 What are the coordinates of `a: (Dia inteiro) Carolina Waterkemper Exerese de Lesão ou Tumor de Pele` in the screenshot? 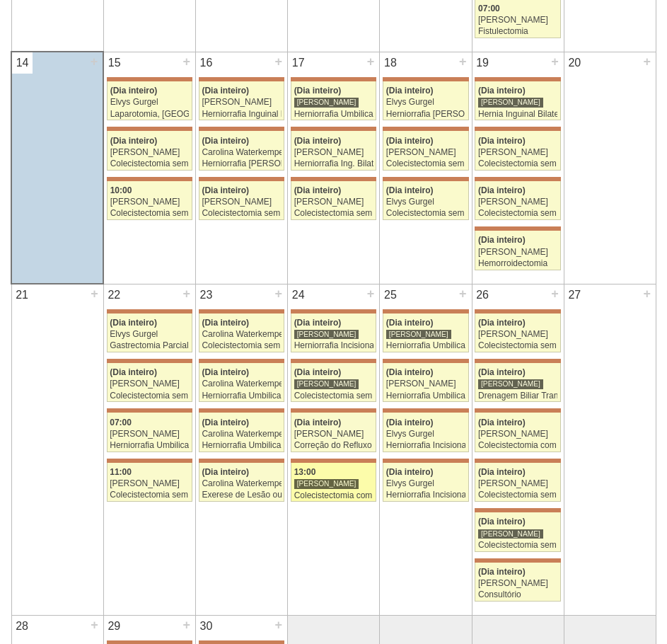 It's located at (242, 482).